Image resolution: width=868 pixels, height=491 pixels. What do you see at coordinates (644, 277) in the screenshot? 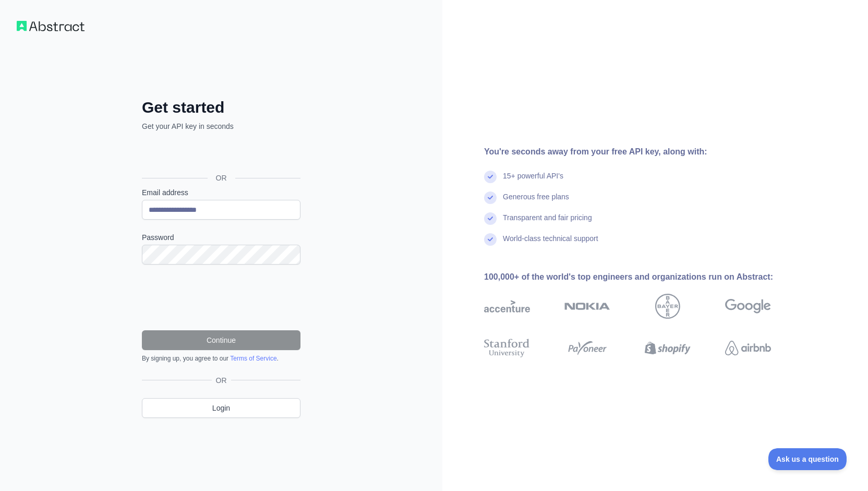
I see `div: 100,000+ of the world's top engineers and organizations run on Abstract:` at bounding box center [644, 277].